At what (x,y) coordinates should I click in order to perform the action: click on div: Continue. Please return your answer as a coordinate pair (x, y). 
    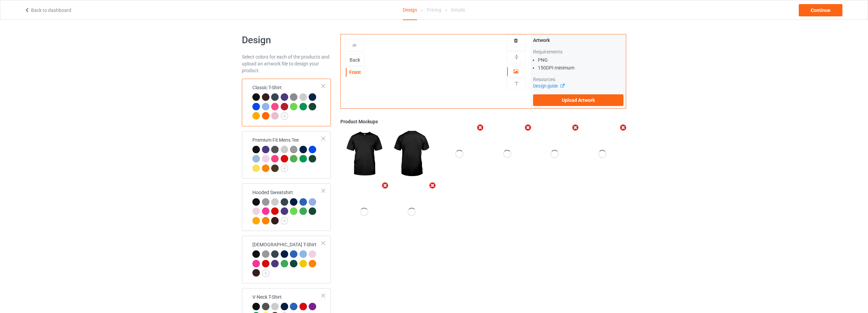
    Looking at the image, I should click on (820, 10).